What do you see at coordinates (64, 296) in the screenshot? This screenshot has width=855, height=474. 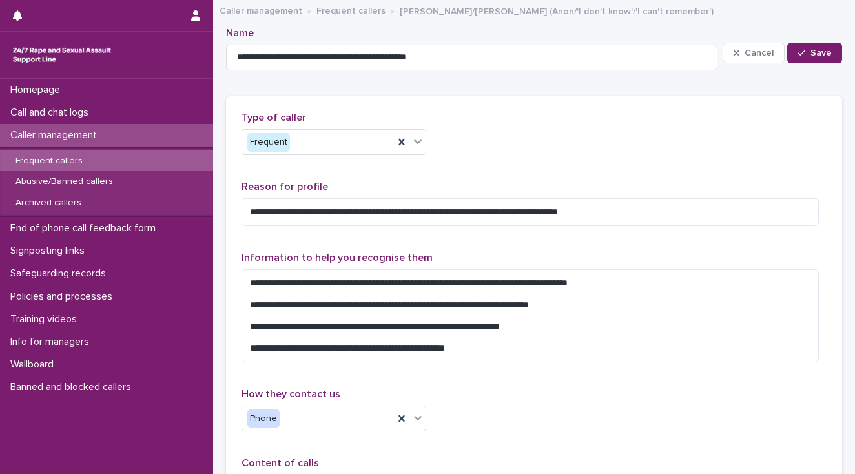 I see `p: Policies and processes` at bounding box center [64, 296].